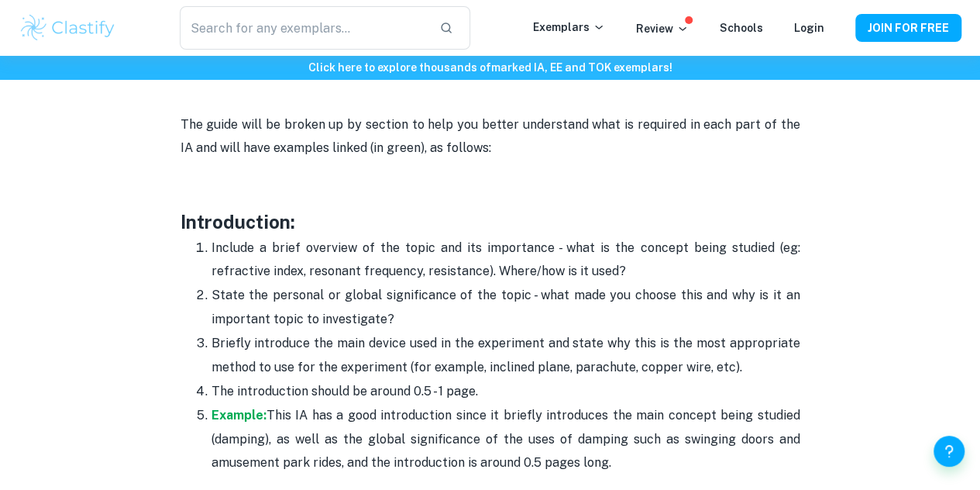 This screenshot has height=490, width=980. I want to click on h6: Click here to explore thousands of marked IA, EE and TOK exemplars !, so click(490, 68).